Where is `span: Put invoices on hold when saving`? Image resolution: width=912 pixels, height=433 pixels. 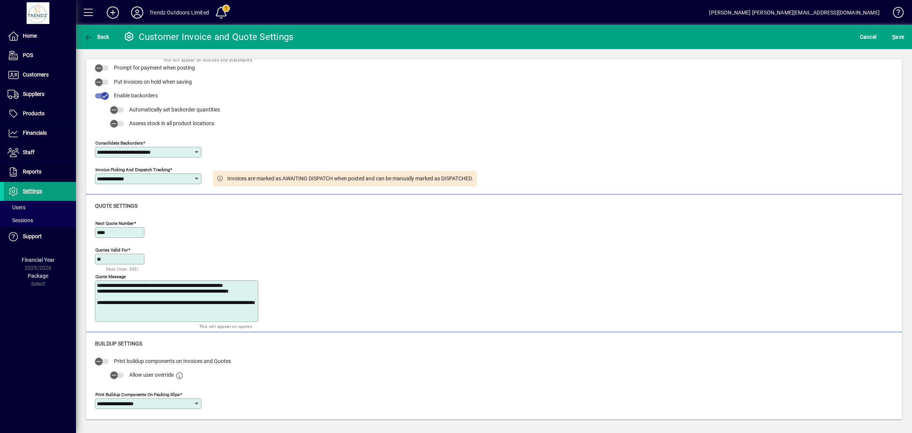 span: Put invoices on hold when saving is located at coordinates (153, 82).